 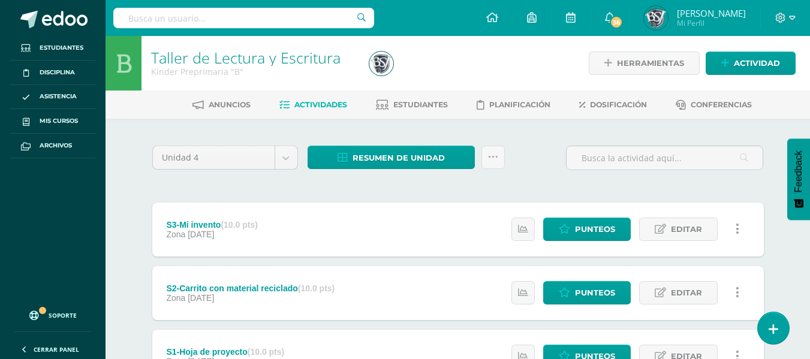 I want to click on a: Asistencia, so click(x=53, y=97).